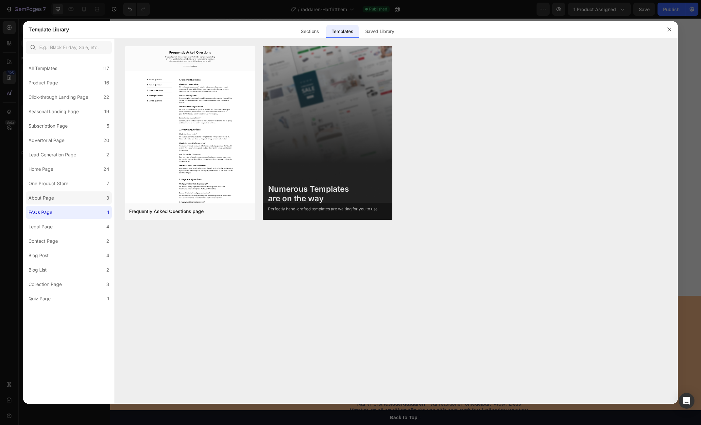  Describe the element at coordinates (329, 393) in the screenshot. I see `p: När vi först testade var reaktionen omedelbar: 'Wow'. Dess förmåga att på ett säkert sätt dra upp...` at that location.